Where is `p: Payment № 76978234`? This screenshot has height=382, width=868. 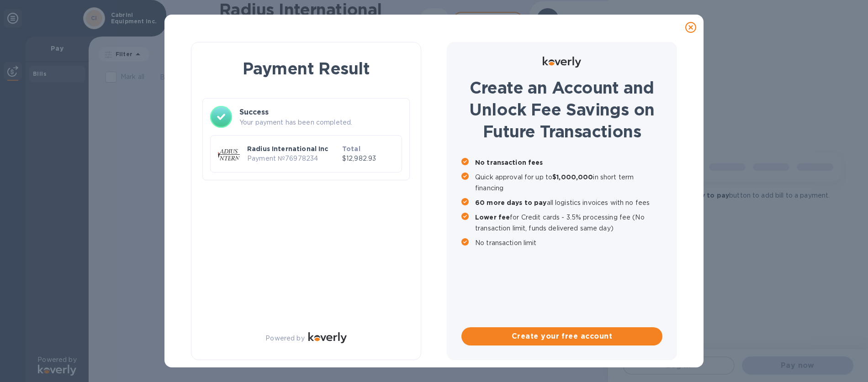 p: Payment № 76978234 is located at coordinates (293, 158).